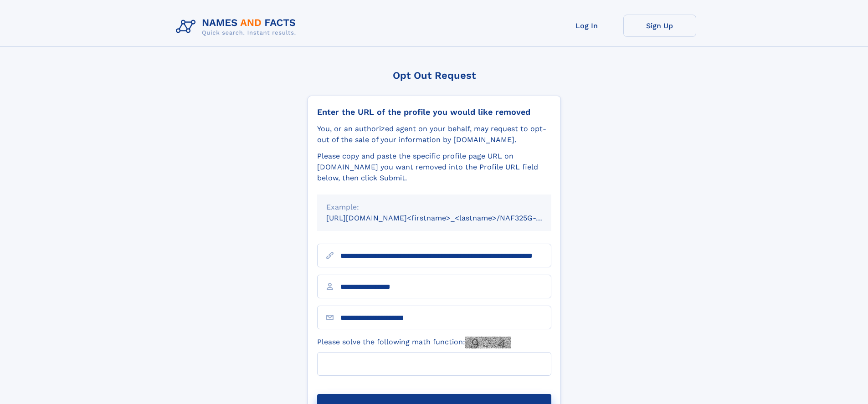 Image resolution: width=868 pixels, height=404 pixels. I want to click on a: Sign Up, so click(660, 26).